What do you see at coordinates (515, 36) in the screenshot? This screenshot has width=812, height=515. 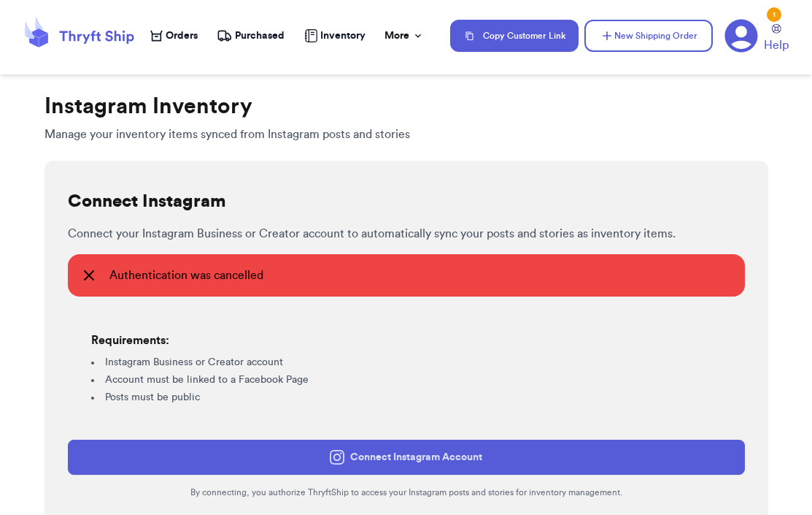 I see `button: Copy Customer Link` at bounding box center [515, 36].